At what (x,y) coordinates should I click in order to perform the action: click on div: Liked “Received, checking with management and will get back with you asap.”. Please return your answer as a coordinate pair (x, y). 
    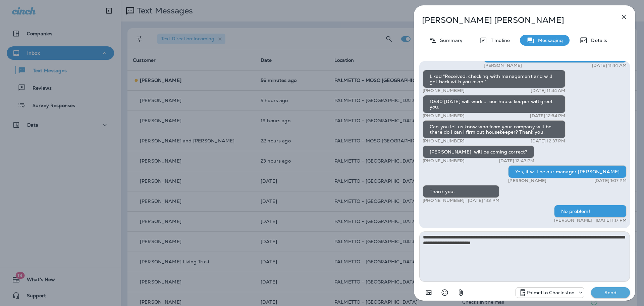
    Looking at the image, I should click on (494, 79).